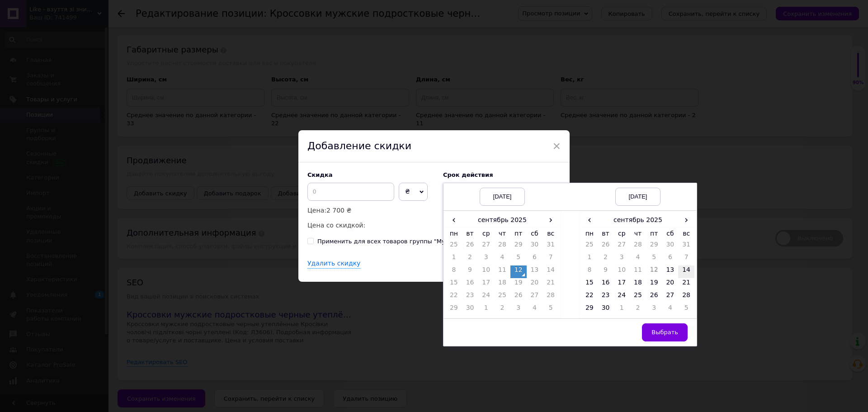 Image resolution: width=868 pixels, height=412 pixels. I want to click on div: Применить для всех товаров группы "Мужские кроссовки", so click(409, 241).